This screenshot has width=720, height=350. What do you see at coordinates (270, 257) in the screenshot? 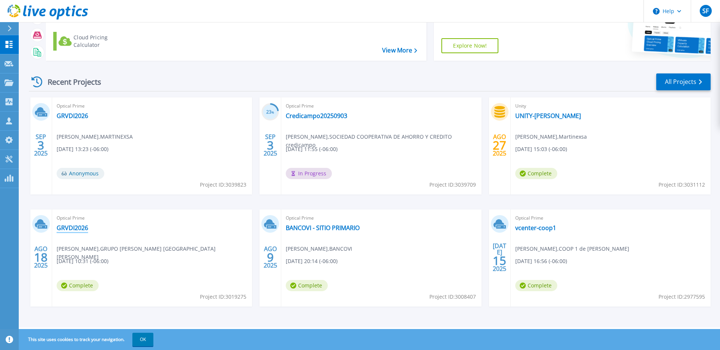
I see `span: 9` at bounding box center [270, 257].